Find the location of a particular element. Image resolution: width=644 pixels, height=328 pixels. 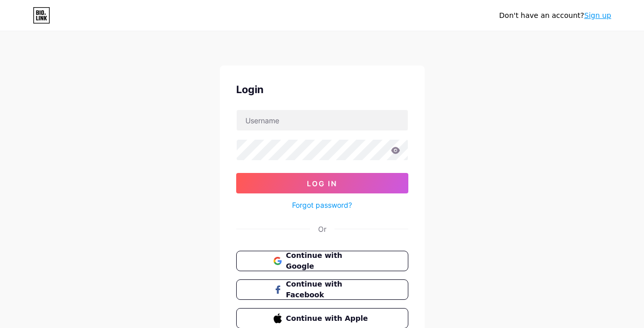

button: Continue with Google is located at coordinates (322, 261).